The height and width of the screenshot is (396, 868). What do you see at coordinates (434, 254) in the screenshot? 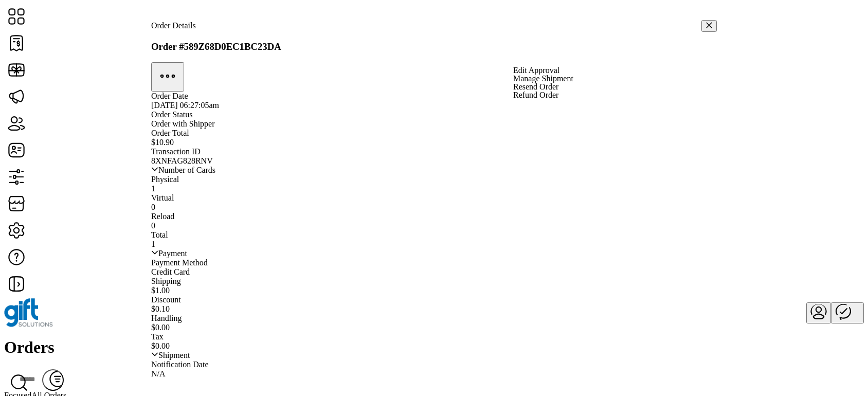
I see `a: Payment` at bounding box center [434, 254].